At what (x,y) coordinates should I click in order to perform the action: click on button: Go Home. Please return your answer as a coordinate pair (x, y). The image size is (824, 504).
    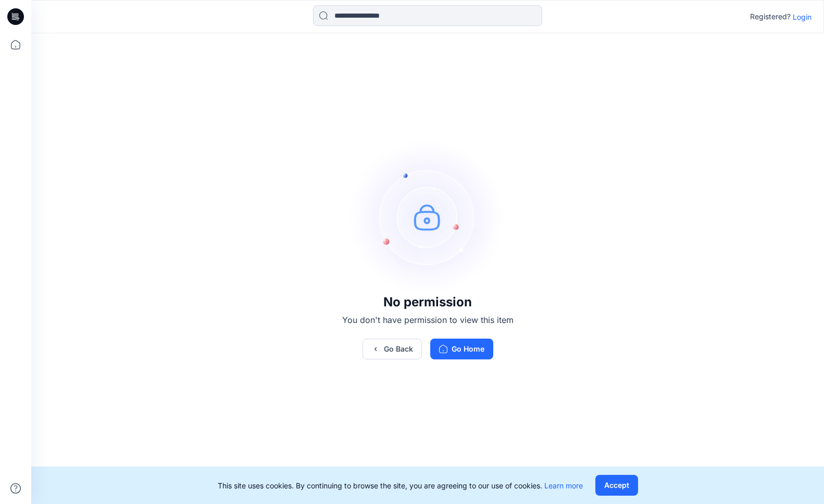
    Looking at the image, I should click on (461, 349).